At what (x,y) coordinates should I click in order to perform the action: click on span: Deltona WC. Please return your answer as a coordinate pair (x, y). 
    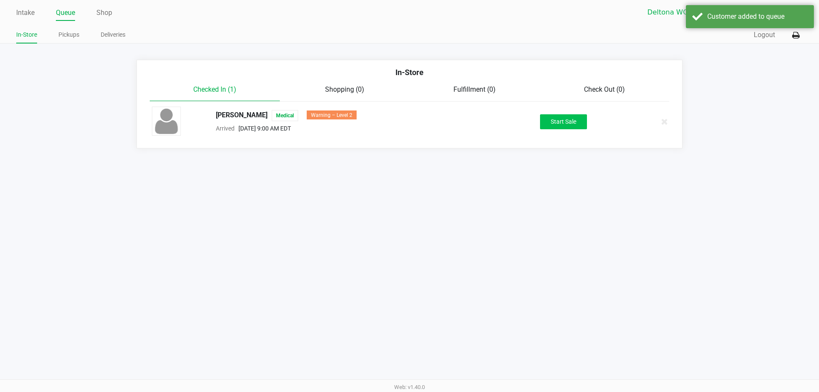
    Looking at the image, I should click on (689, 12).